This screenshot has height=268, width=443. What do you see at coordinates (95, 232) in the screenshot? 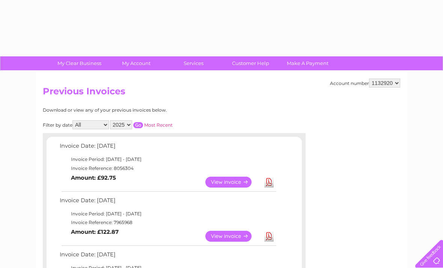
I see `b: Amount: £122.87` at bounding box center [95, 232].